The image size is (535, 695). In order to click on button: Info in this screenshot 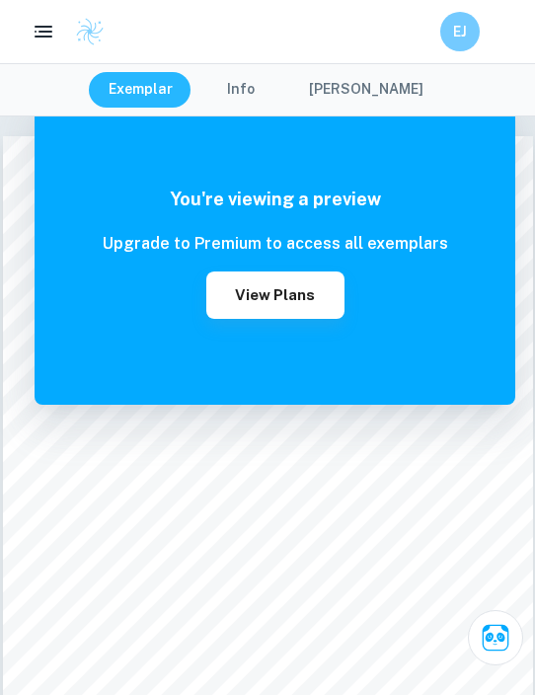, I will do `click(241, 90)`.